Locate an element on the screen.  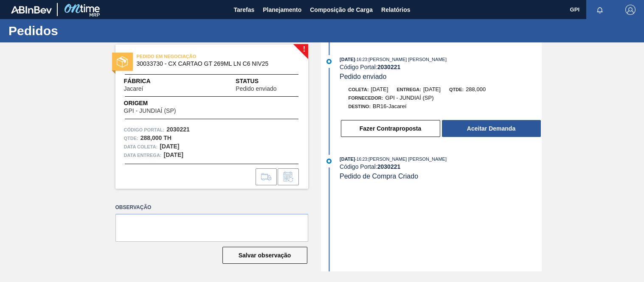
span: 288,000 is located at coordinates (475, 89).